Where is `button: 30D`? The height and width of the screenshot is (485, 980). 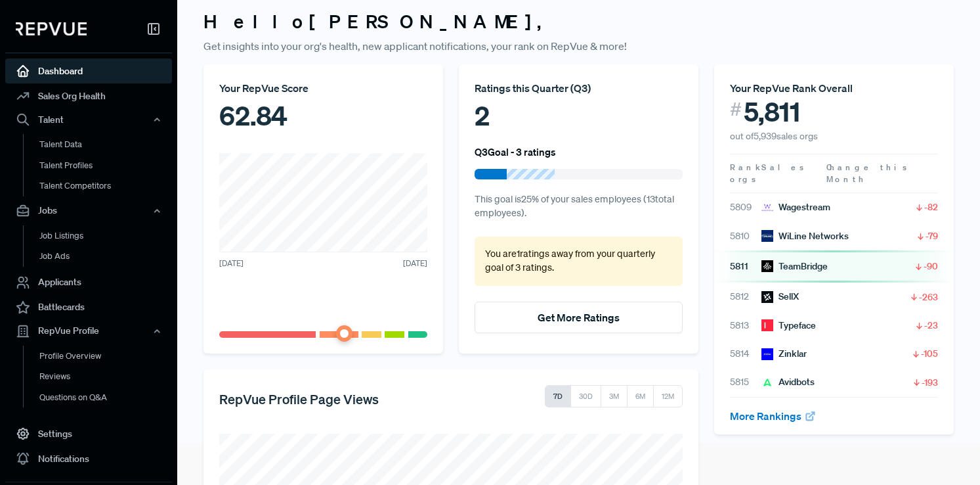
button: 30D is located at coordinates (586, 397).